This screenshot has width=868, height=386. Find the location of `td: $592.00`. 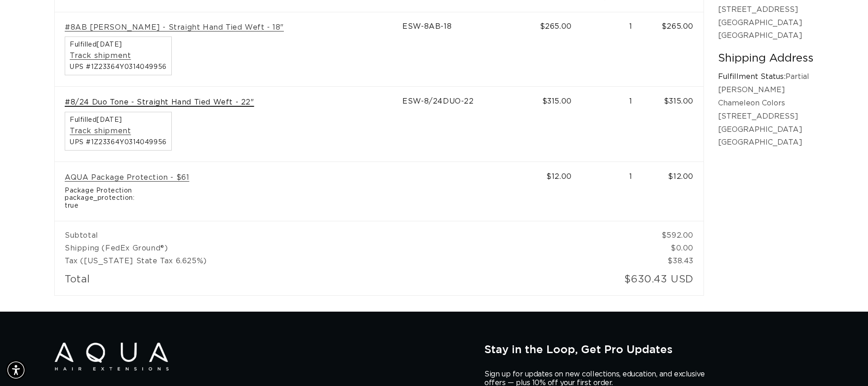

td: $592.00 is located at coordinates (673, 231).